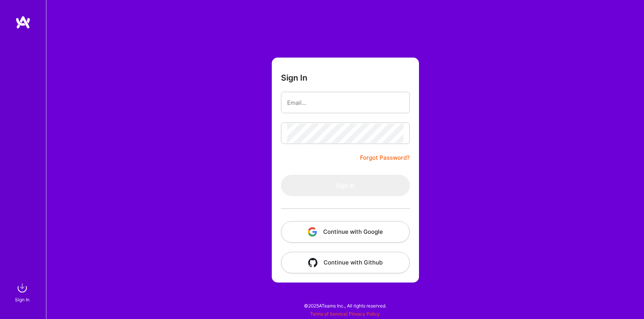 The image size is (644, 319). Describe the element at coordinates (346, 102) in the screenshot. I see `input: Email...` at that location.